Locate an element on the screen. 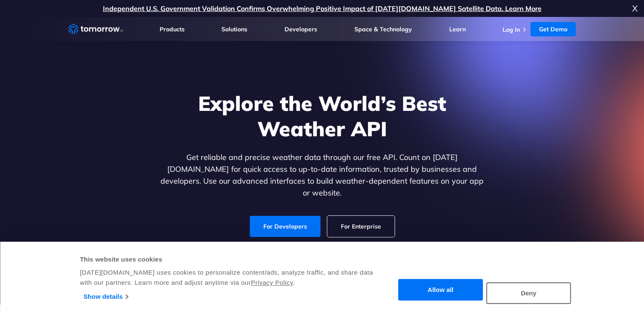  div: This website uses cookies is located at coordinates (227, 260).